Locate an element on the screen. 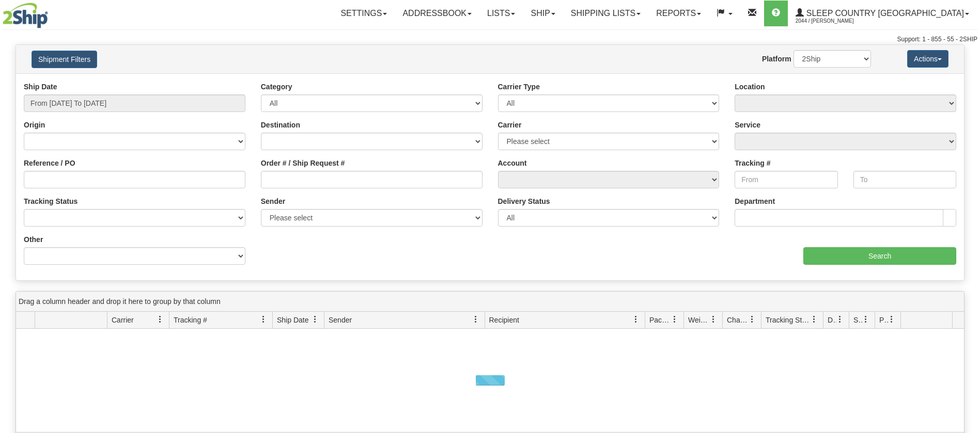 This screenshot has height=433, width=980. span: Packages is located at coordinates (660, 320).